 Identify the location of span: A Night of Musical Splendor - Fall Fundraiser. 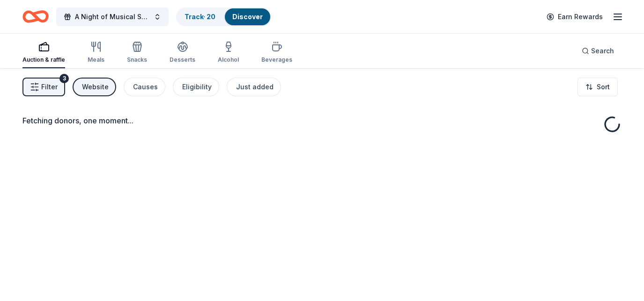
(112, 17).